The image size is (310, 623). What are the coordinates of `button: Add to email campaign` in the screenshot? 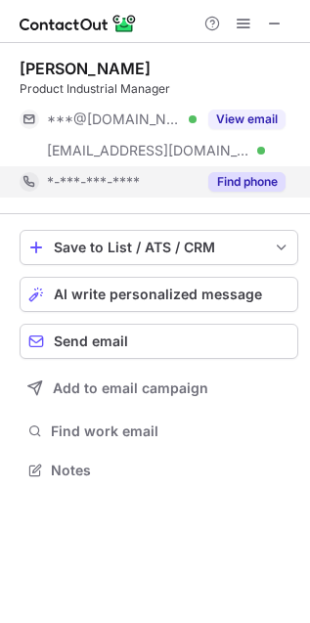 It's located at (159, 388).